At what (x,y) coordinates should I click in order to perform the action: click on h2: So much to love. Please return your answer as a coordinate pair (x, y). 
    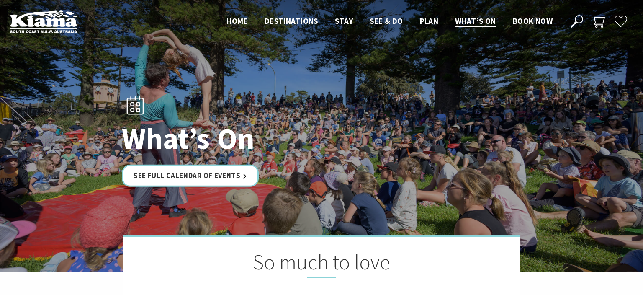
    Looking at the image, I should click on (322, 264).